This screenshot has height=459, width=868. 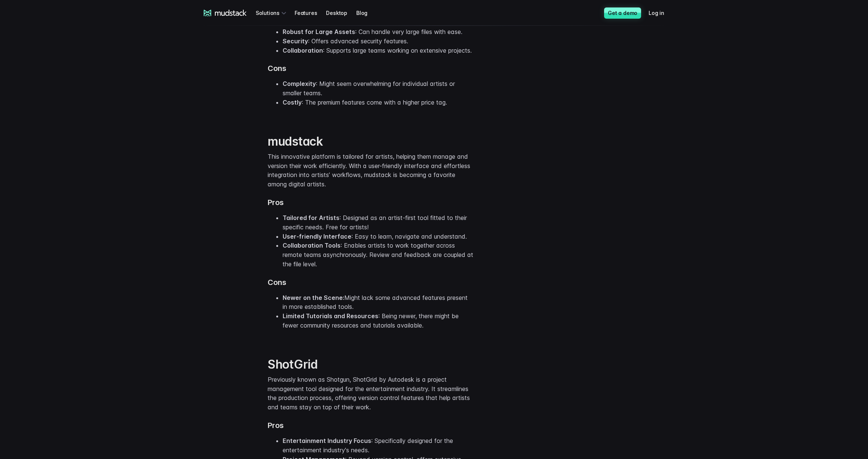 I want to click on a: mudstack logo, so click(x=225, y=13).